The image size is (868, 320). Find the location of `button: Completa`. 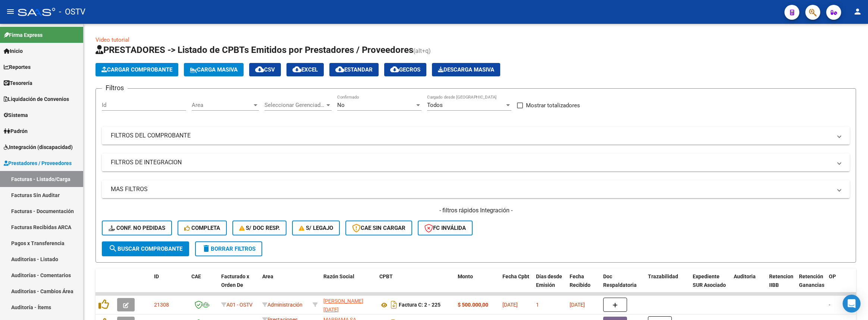

button: Completa is located at coordinates (202, 228).